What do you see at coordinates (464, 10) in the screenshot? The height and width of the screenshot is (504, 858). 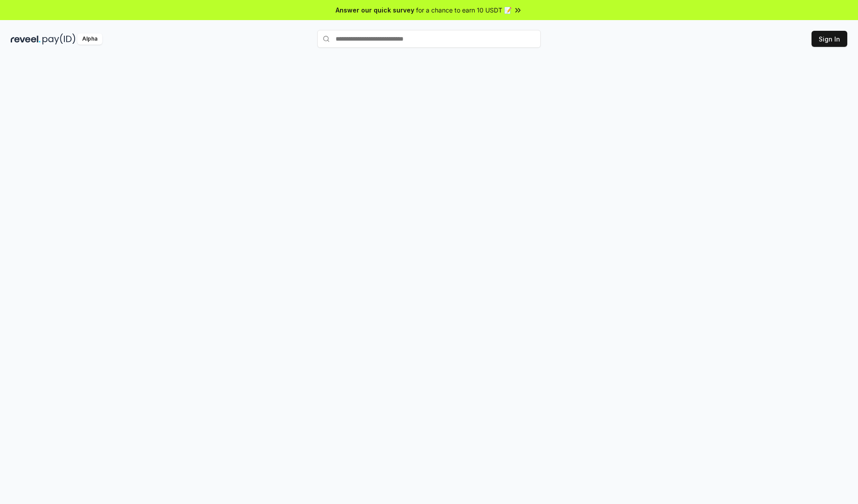 I see `span: for a chance to earn 10 USDT 📝` at bounding box center [464, 10].